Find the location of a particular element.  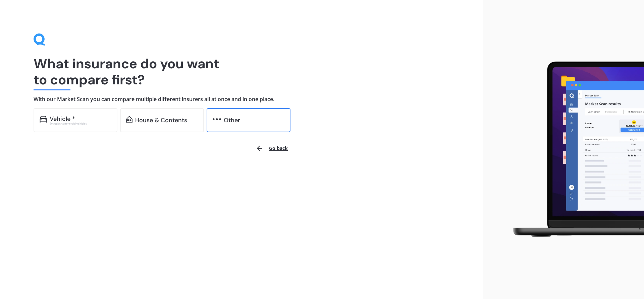

h1: What insurance do you want to compare first? is located at coordinates (241, 72).